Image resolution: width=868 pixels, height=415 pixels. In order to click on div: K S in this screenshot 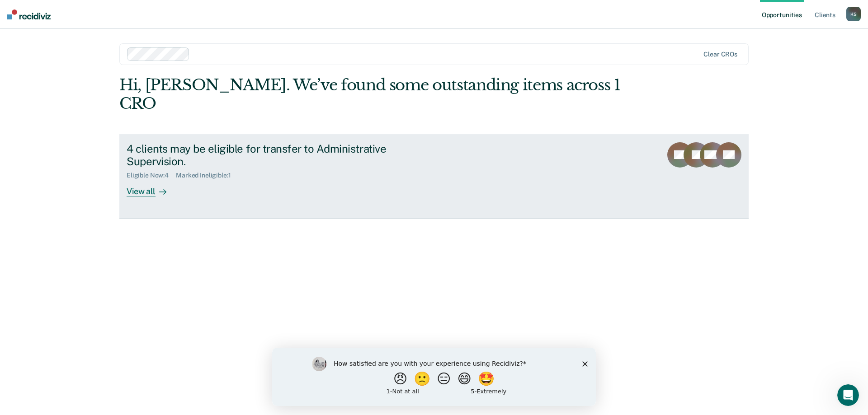, I will do `click(853, 14)`.